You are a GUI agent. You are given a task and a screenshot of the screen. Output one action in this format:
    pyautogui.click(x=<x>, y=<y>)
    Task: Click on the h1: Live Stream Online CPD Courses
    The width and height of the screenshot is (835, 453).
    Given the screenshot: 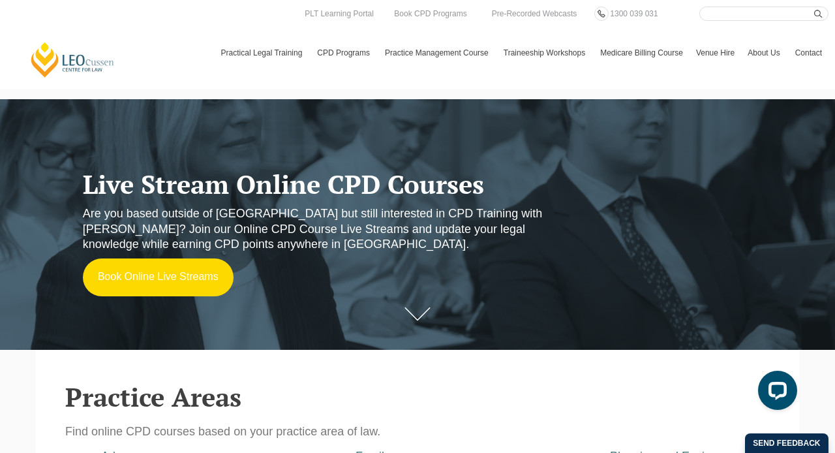 What is the action you would take?
    pyautogui.click(x=317, y=184)
    